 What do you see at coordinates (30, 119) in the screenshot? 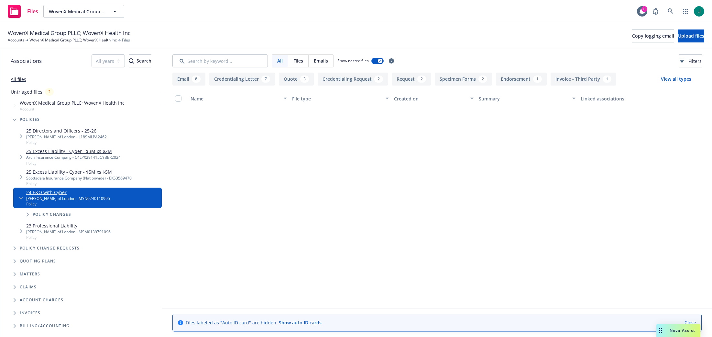
I see `span: Policies` at bounding box center [30, 119].